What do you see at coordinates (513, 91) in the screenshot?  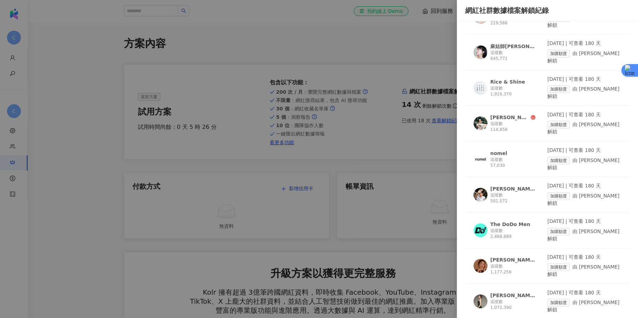 I see `div: 追蹤數 1,916,370` at bounding box center [513, 91].